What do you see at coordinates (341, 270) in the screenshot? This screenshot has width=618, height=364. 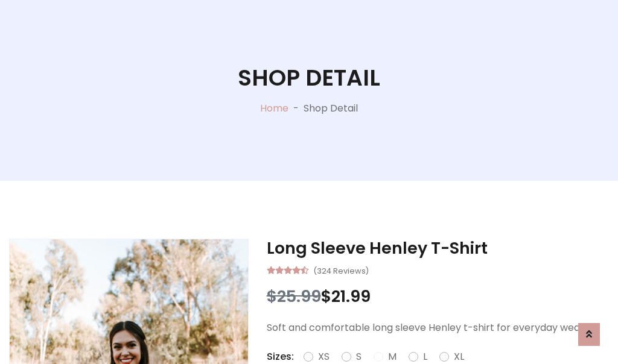 I see `small: (324 Reviews)` at bounding box center [341, 270].